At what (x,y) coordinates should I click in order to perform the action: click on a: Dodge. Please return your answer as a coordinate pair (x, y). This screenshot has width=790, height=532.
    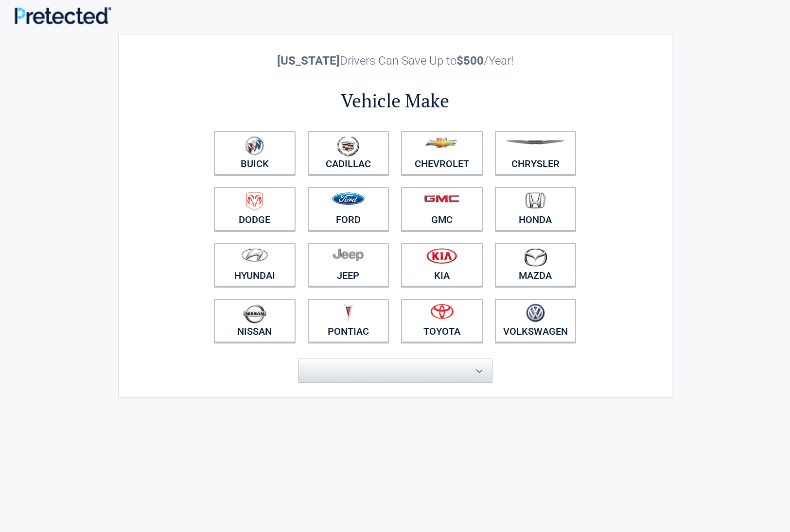
    Looking at the image, I should click on (255, 209).